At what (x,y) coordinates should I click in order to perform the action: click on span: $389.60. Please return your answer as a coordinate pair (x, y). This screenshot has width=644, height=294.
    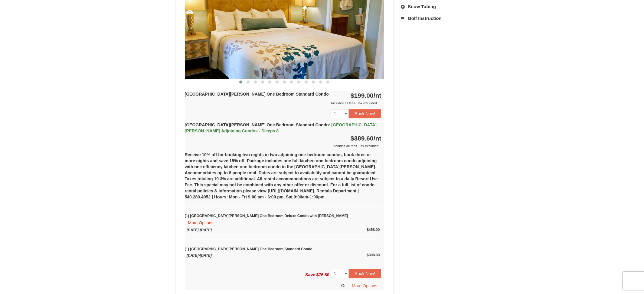
    Looking at the image, I should click on (362, 138).